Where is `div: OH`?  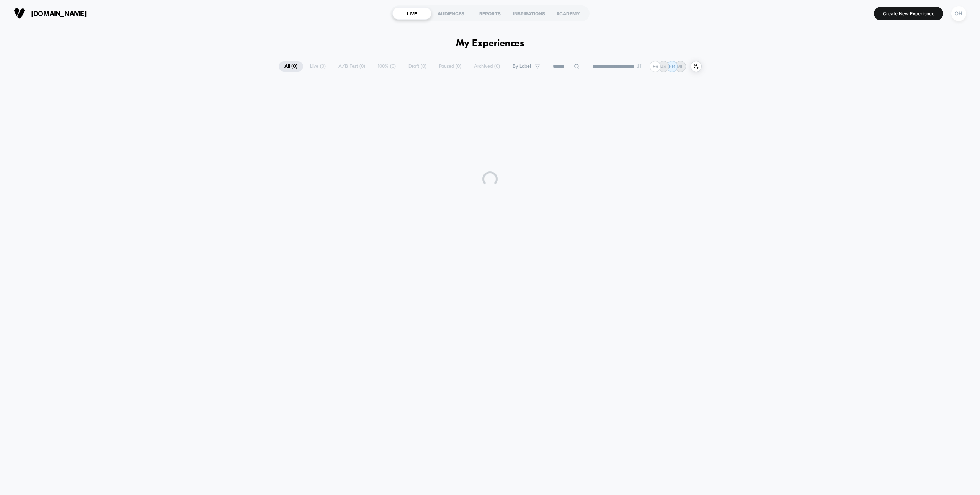
div: OH is located at coordinates (959, 13).